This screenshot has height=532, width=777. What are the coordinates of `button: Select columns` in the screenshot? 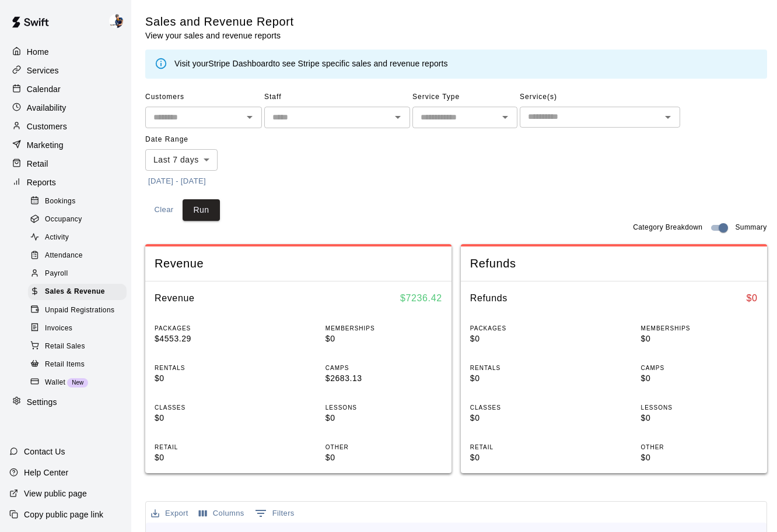 It's located at (221, 514).